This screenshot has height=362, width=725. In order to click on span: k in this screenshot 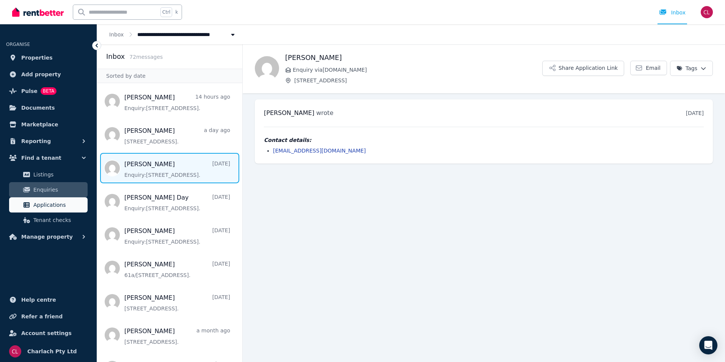, I will do `click(176, 12)`.